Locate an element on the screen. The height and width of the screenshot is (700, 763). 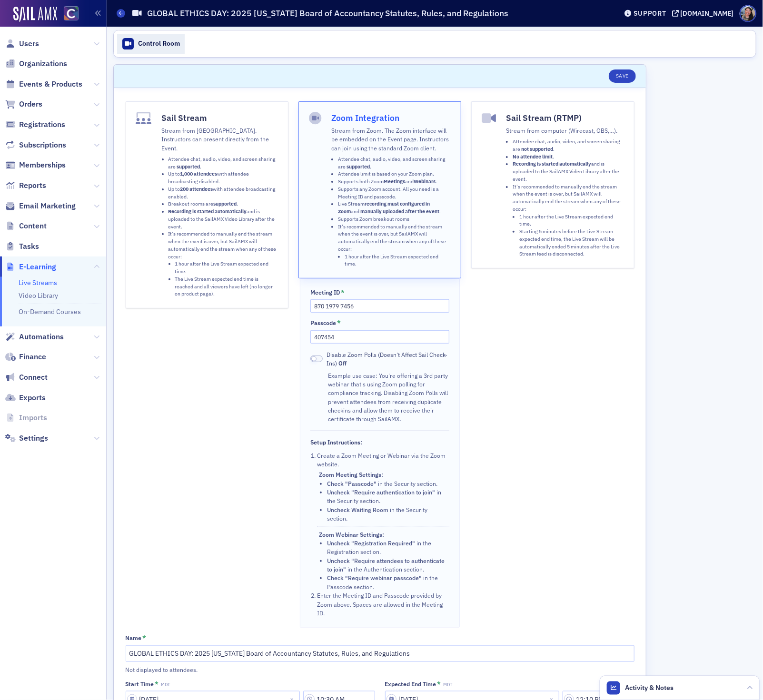
strong: Webinars is located at coordinates (424, 181).